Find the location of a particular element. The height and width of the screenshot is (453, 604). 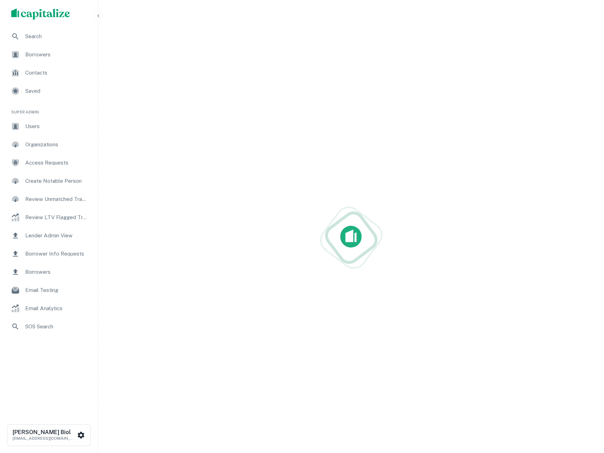

div: Chat Widget is located at coordinates (586, 414).